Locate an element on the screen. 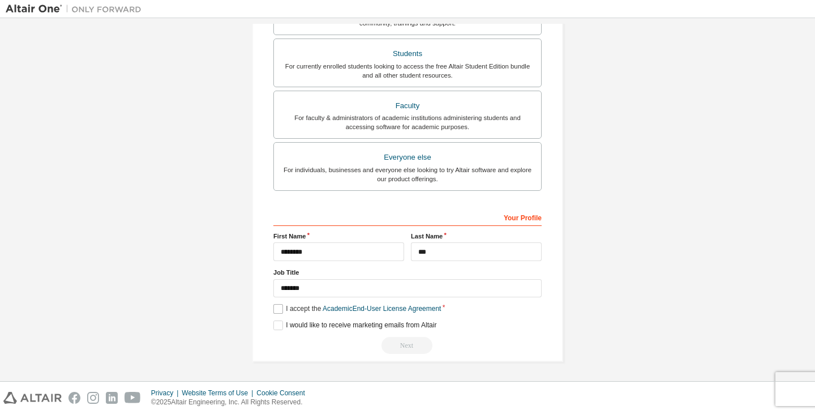 This screenshot has height=414, width=815. img: youtube.svg is located at coordinates (132, 397).